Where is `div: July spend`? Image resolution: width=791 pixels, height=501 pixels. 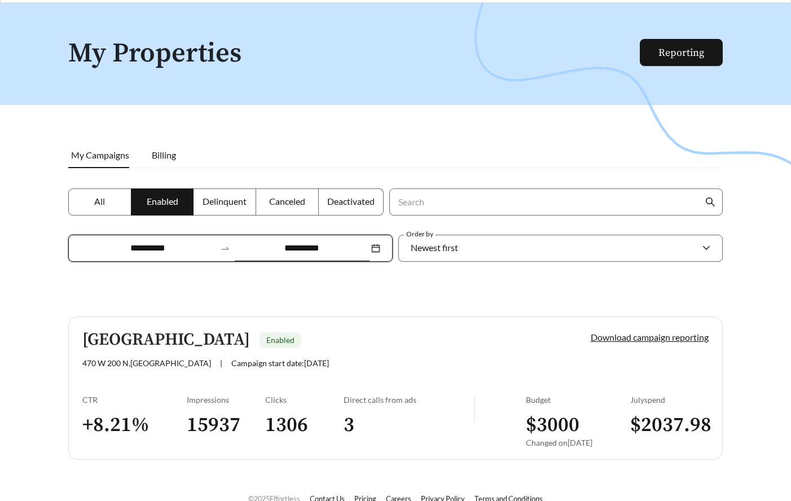
div: July spend is located at coordinates (669, 399).